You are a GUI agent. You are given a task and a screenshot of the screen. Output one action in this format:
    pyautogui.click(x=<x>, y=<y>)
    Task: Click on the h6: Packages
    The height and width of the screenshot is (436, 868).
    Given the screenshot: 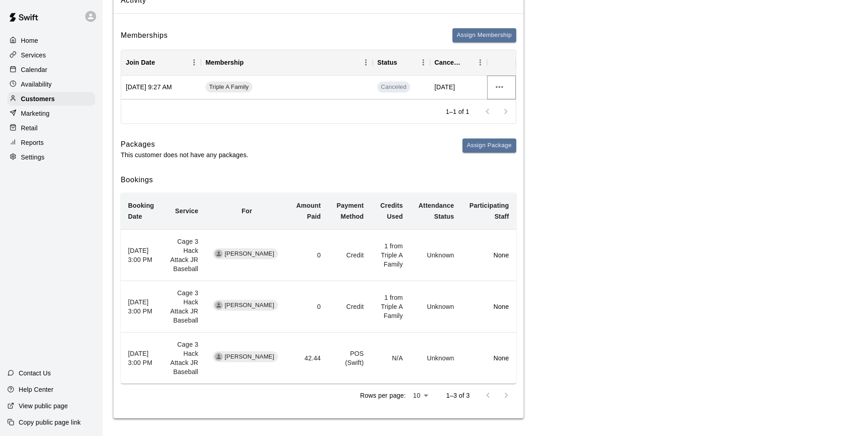 What is the action you would take?
    pyautogui.click(x=184, y=144)
    